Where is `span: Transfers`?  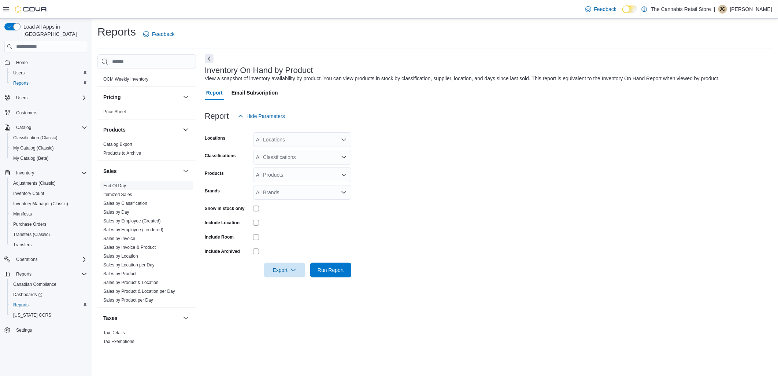 span: Transfers is located at coordinates (22, 245).